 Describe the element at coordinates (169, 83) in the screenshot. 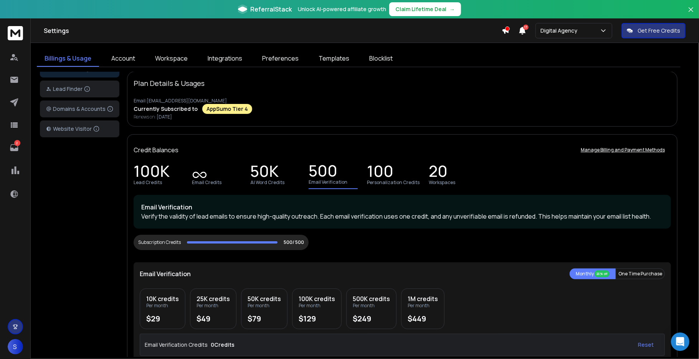

I see `p: Plan Details & Usages` at that location.